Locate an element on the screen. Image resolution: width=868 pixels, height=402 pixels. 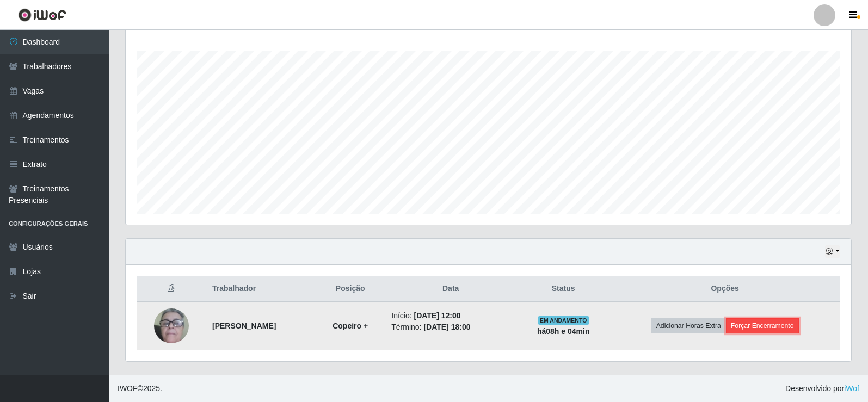
span: EM ANDAMENTO is located at coordinates (563, 320).